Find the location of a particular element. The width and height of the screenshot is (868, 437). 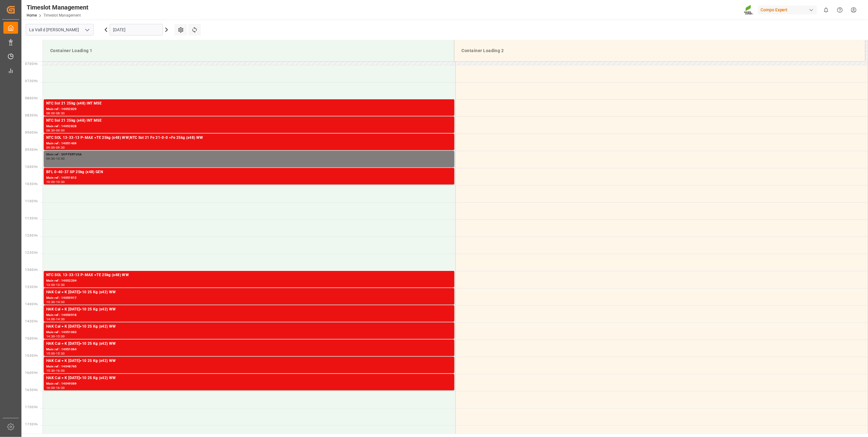

div: Main ref : 14052204 is located at coordinates (249, 281).